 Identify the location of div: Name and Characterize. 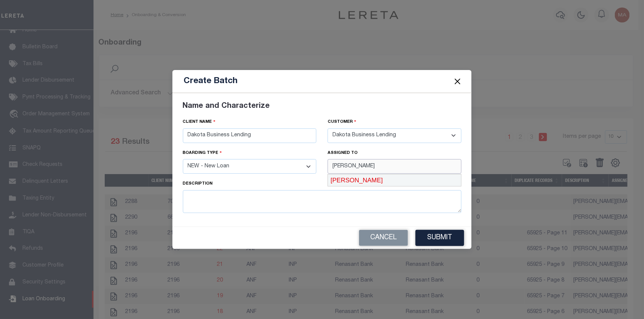
(322, 106).